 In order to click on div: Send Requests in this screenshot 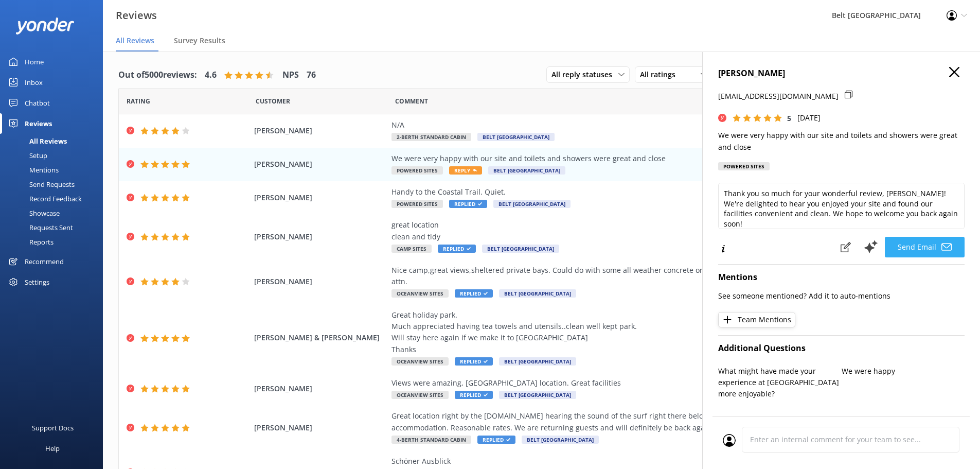, I will do `click(40, 185)`.